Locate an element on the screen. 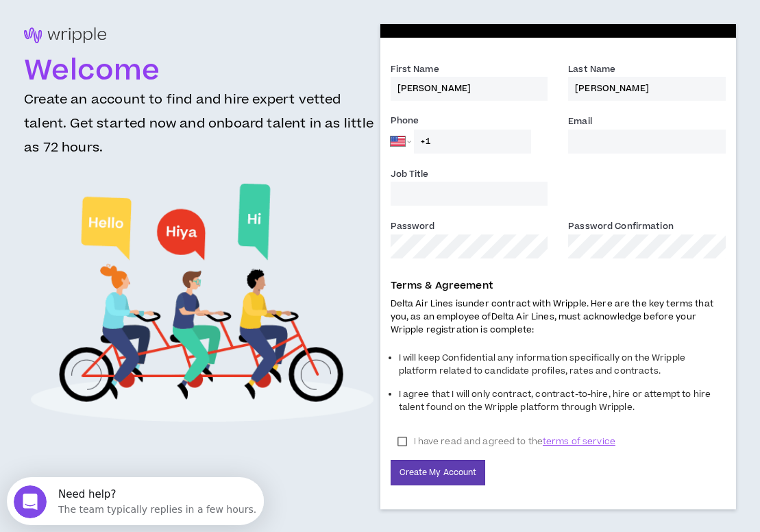 The width and height of the screenshot is (760, 532). div: Need help? is located at coordinates (151, 17).